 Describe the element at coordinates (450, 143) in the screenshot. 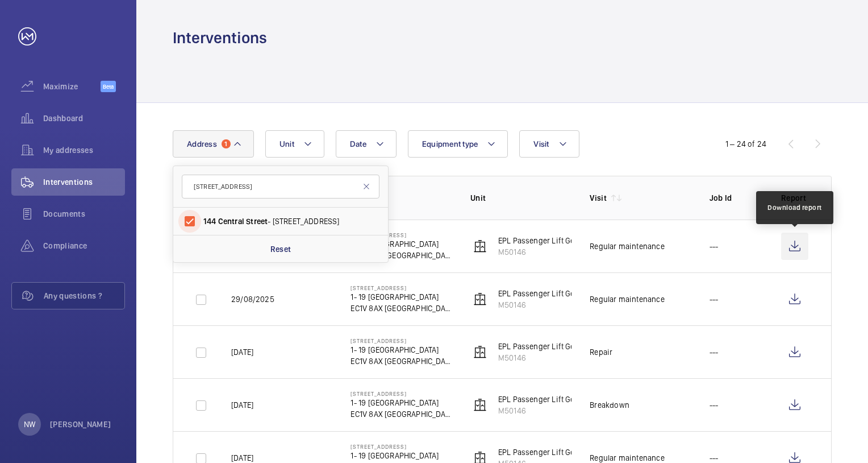

I see `span: Equipment type` at that location.